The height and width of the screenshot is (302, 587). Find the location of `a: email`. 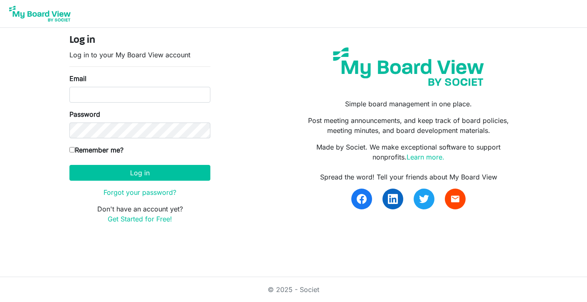

a: email is located at coordinates (455, 199).